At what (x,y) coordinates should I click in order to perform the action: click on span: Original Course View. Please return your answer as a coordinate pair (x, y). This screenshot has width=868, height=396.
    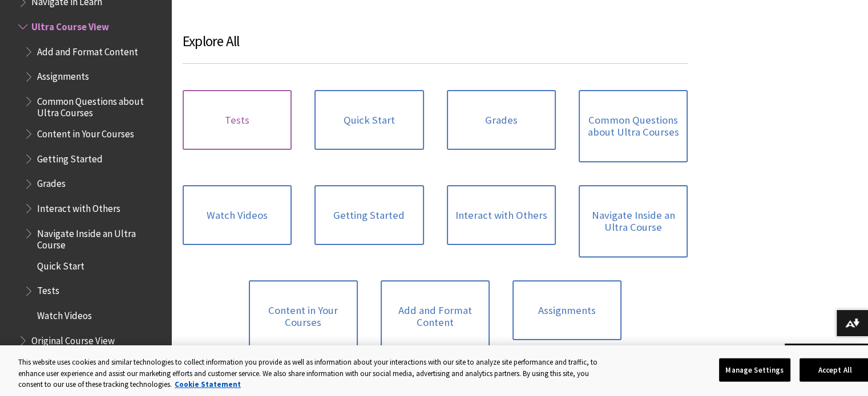
    Looking at the image, I should click on (73, 339).